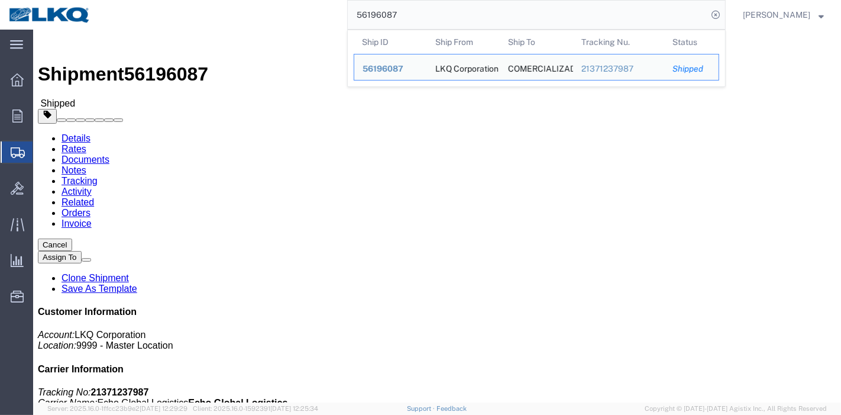 Image resolution: width=841 pixels, height=415 pixels. I want to click on th: Ship To, so click(537, 42).